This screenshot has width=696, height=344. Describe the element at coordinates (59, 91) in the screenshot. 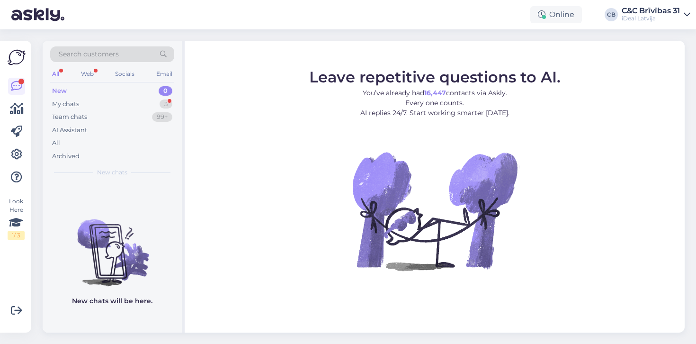

I see `div: New` at that location.